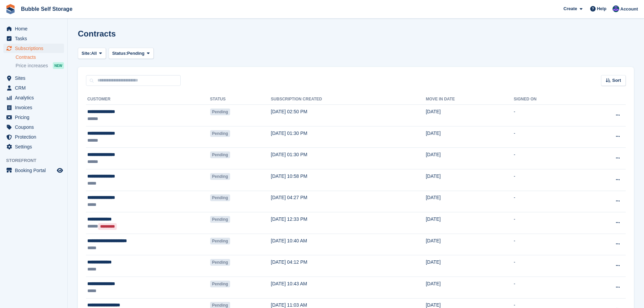  I want to click on span: Settings, so click(35, 146).